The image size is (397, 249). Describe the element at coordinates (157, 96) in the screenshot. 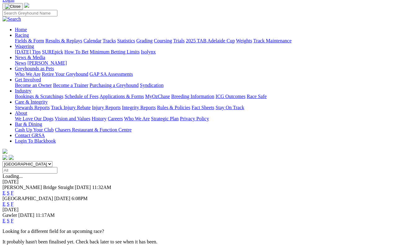

I see `a: MyOzChase` at that location.